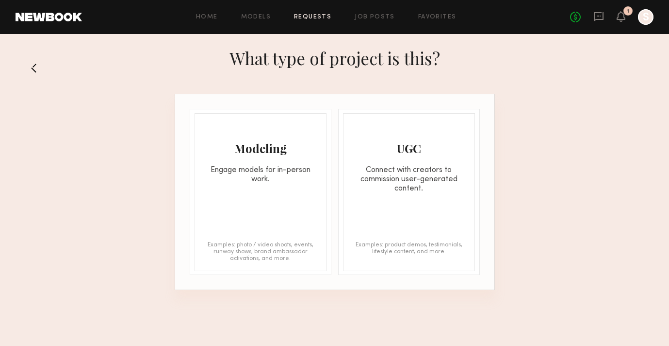 This screenshot has width=669, height=346. What do you see at coordinates (261, 251) in the screenshot?
I see `div: Examples: photo / video shoots, events, runway shows, brand ambassador activations, and more.` at bounding box center [261, 251].